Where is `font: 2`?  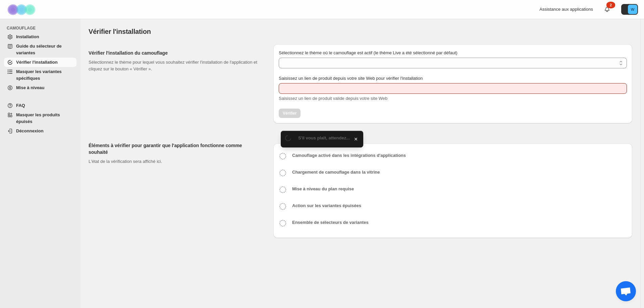 font: 2 is located at coordinates (611, 5).